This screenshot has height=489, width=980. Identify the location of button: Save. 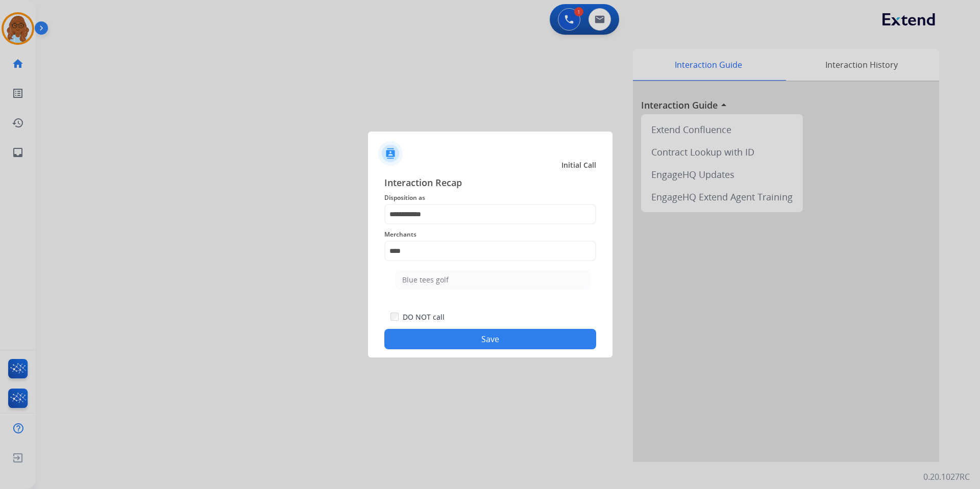
(490, 339).